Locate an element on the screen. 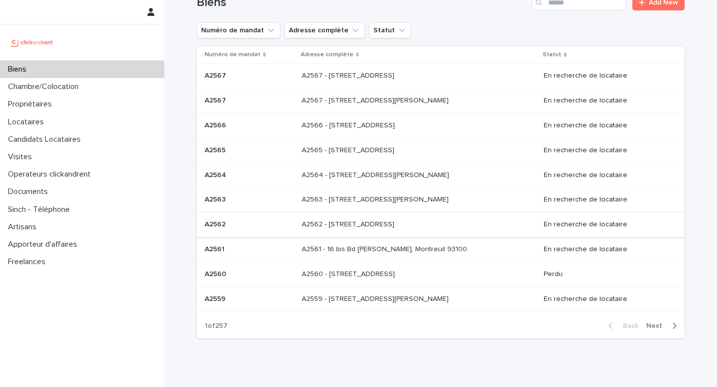 The width and height of the screenshot is (717, 387). p: Locataires is located at coordinates (28, 122).